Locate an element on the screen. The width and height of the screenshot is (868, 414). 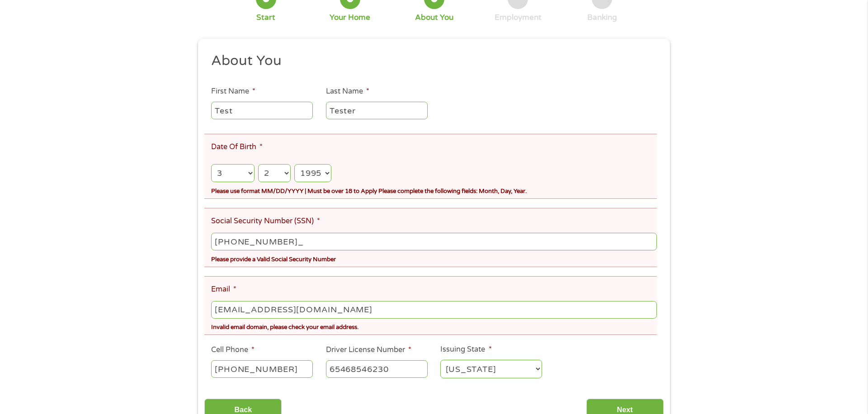
div: Banking is located at coordinates (602, 18).